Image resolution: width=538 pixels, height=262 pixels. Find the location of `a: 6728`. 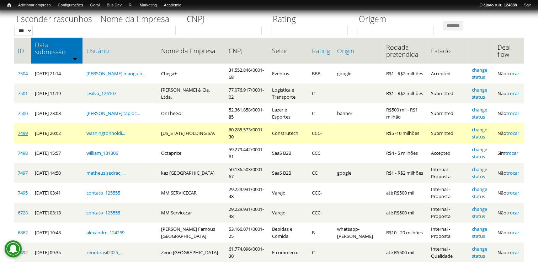

a: 6728 is located at coordinates (23, 213).